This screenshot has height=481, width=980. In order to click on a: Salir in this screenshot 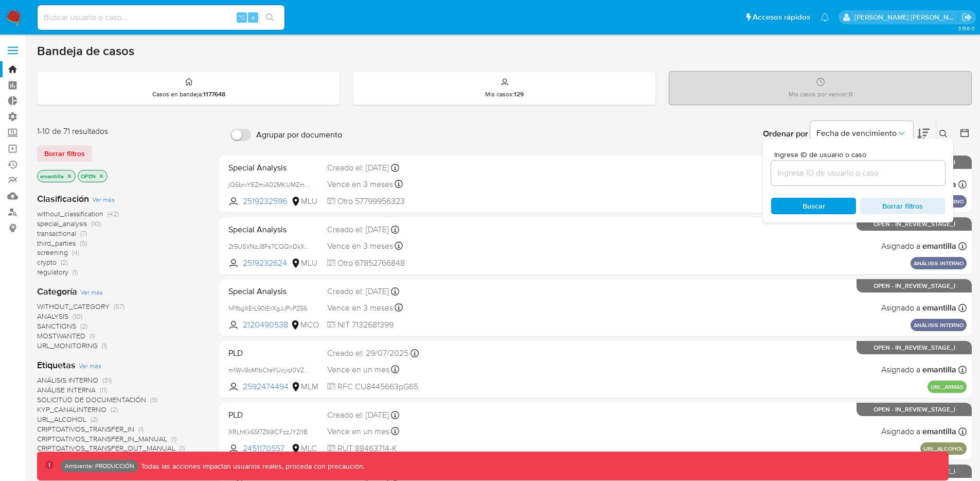, I will do `click(966, 17)`.